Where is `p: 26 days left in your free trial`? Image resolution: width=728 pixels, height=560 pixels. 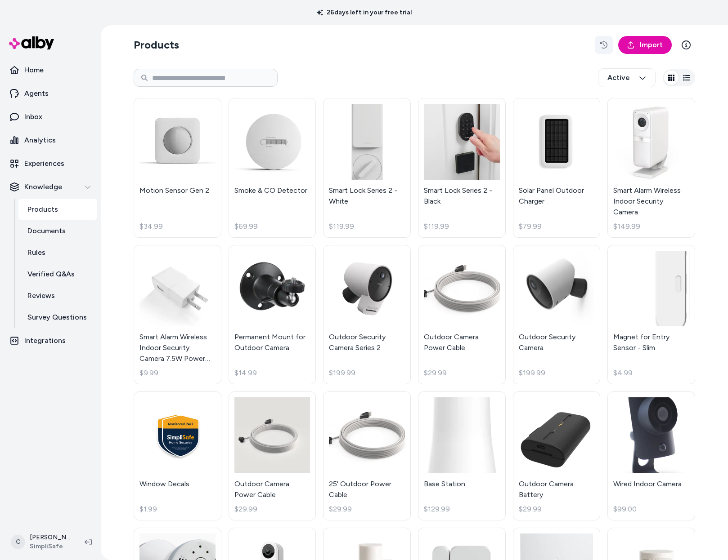 p: 26 days left in your free trial is located at coordinates (364, 13).